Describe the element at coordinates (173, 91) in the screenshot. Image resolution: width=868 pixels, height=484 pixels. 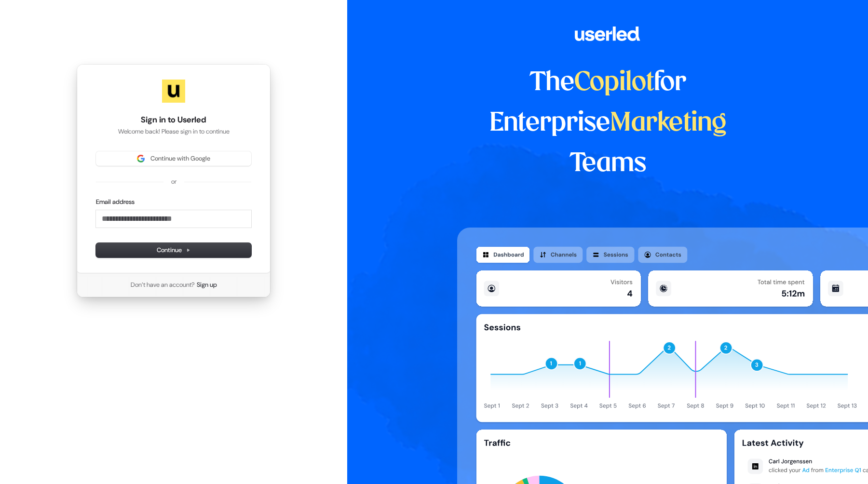
I see `img: Userled` at that location.